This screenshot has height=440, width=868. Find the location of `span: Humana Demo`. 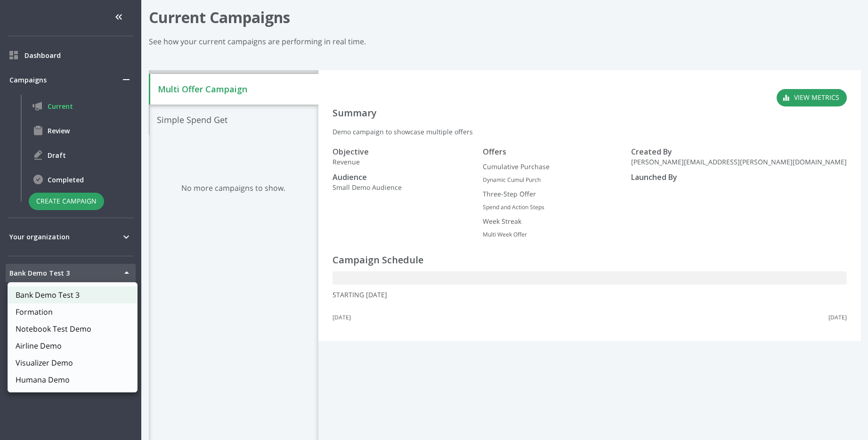

span: Humana Demo is located at coordinates (43, 379).